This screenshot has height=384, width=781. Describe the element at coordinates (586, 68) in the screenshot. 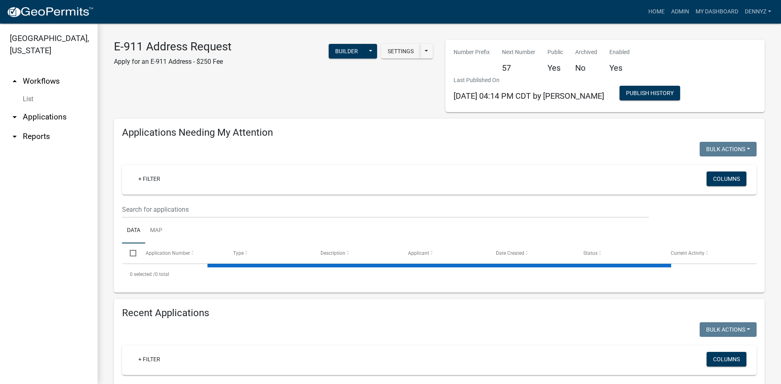

I see `h5: No` at that location.